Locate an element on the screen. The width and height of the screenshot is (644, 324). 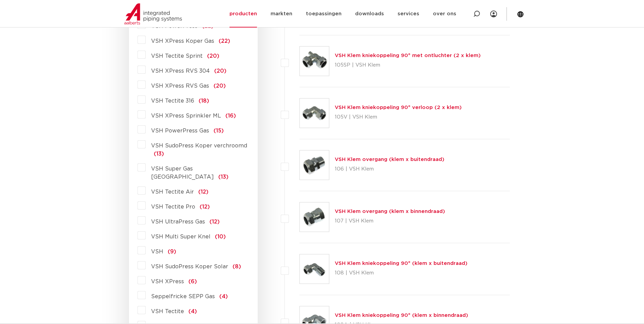
span: (9) is located at coordinates (172, 252).